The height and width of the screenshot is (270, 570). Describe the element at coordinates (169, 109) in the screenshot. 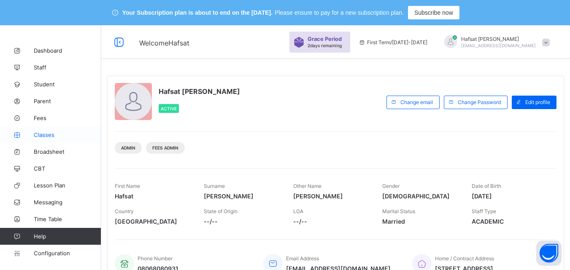

I see `span: Active` at that location.